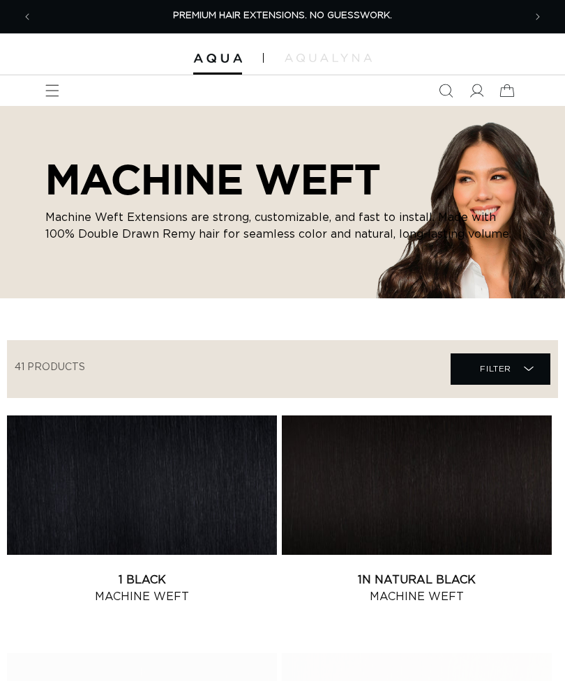  Describe the element at coordinates (141, 588) in the screenshot. I see `a: 1 Black Machine Weft` at that location.